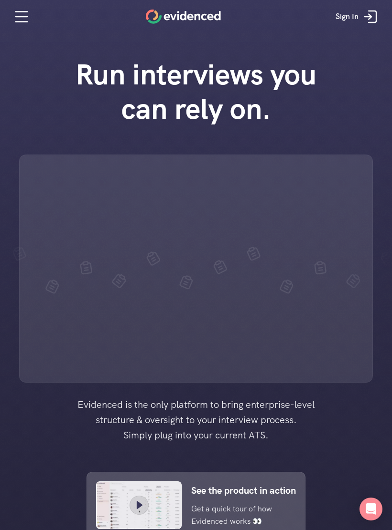  I want to click on h4: Evidenced is the only platform to bring enterprise-level structure & oversight to your interview ..., so click(196, 420).